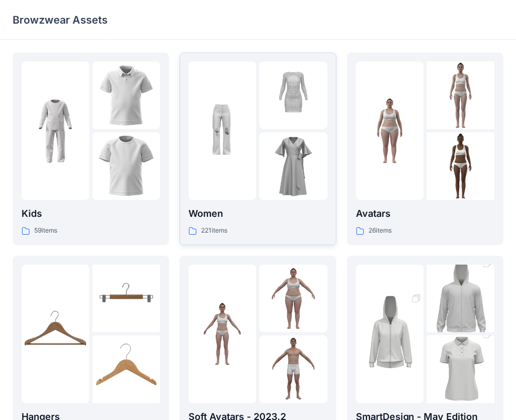  What do you see at coordinates (46, 230) in the screenshot?
I see `p: 59 items` at bounding box center [46, 230].